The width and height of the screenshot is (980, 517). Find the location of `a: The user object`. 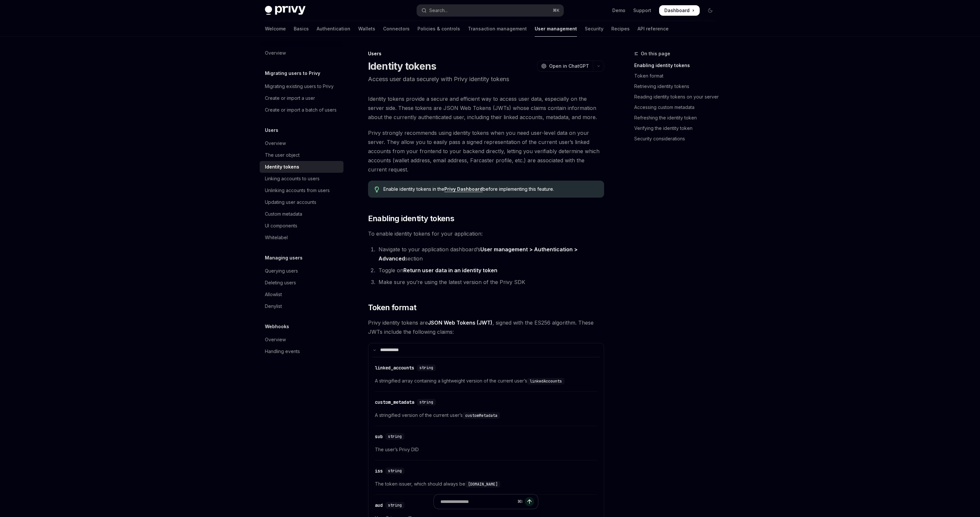

a: The user object is located at coordinates (302, 155).